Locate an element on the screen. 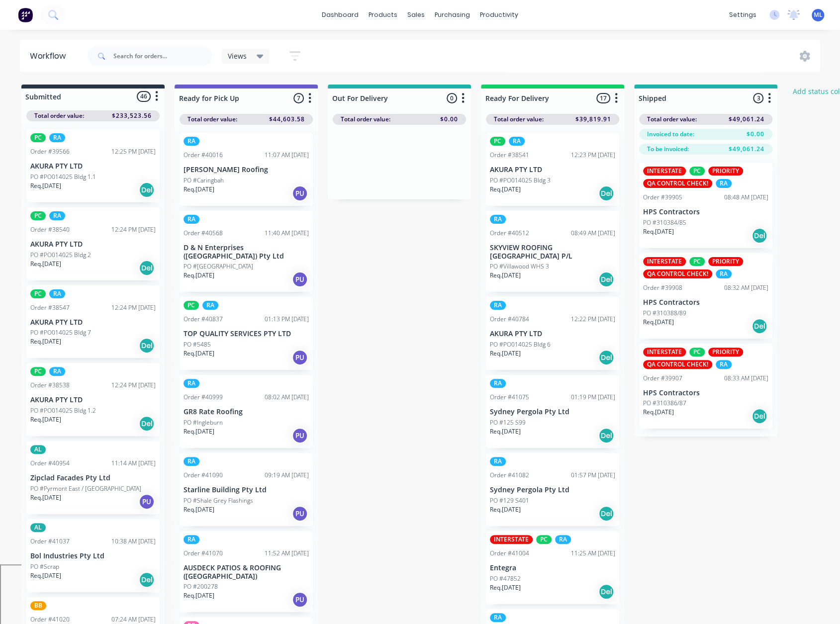  span: $39,819.91 is located at coordinates (594, 119).